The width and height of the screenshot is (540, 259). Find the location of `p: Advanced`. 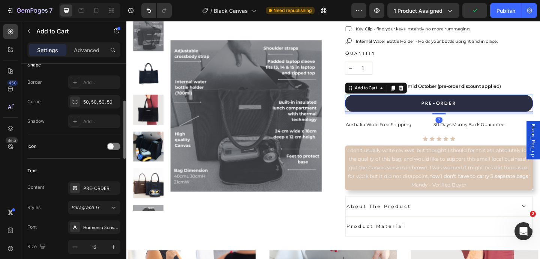

p: Advanced is located at coordinates (87, 50).